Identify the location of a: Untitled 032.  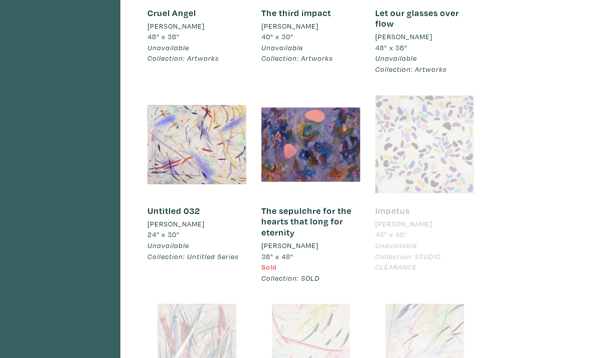
(174, 210).